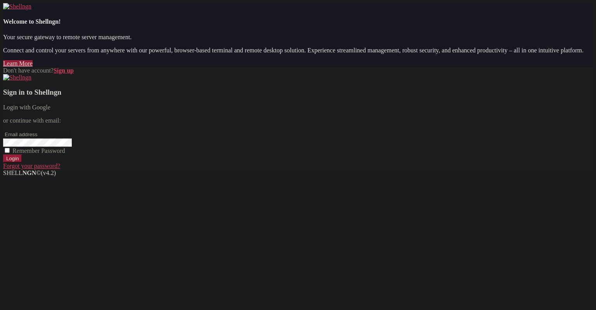 The height and width of the screenshot is (310, 596). Describe the element at coordinates (29, 173) in the screenshot. I see `span: SHELL ©` at that location.